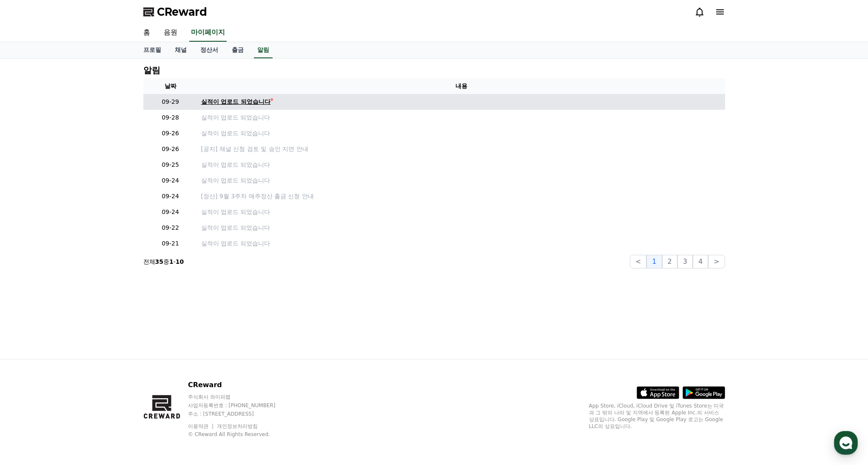 The width and height of the screenshot is (868, 465). I want to click on button: 4, so click(700, 262).